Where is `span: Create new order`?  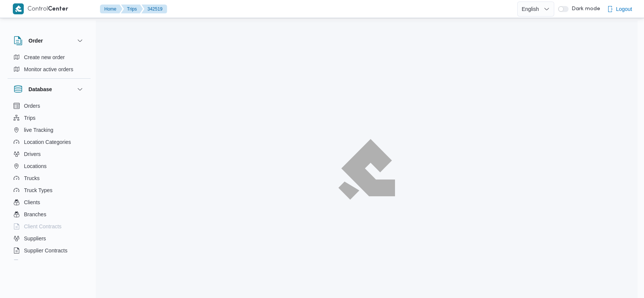
span: Create new order is located at coordinates (45, 57).